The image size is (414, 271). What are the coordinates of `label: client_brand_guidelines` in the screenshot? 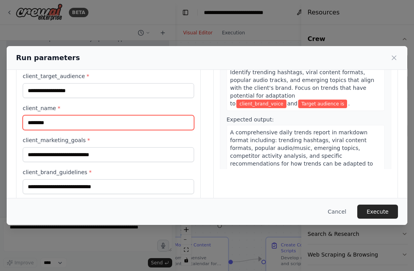 It's located at (108, 172).